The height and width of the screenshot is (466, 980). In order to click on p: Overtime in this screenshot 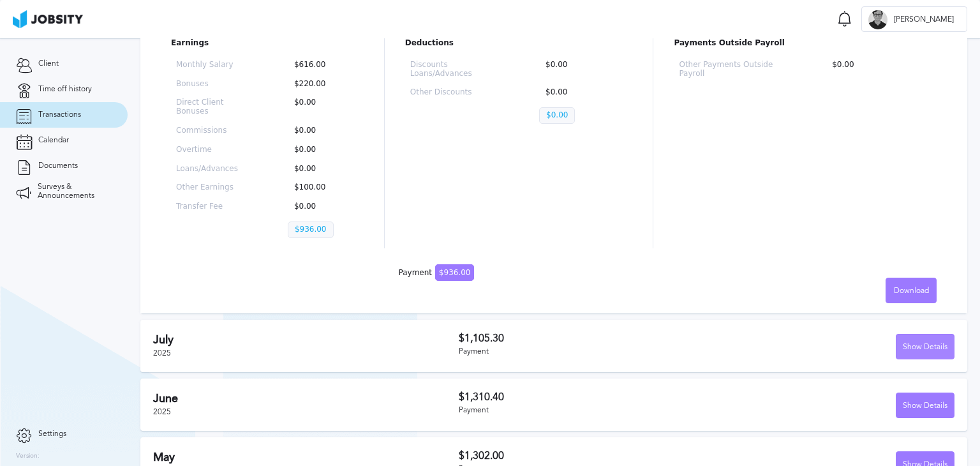, I will do `click(211, 150)`.